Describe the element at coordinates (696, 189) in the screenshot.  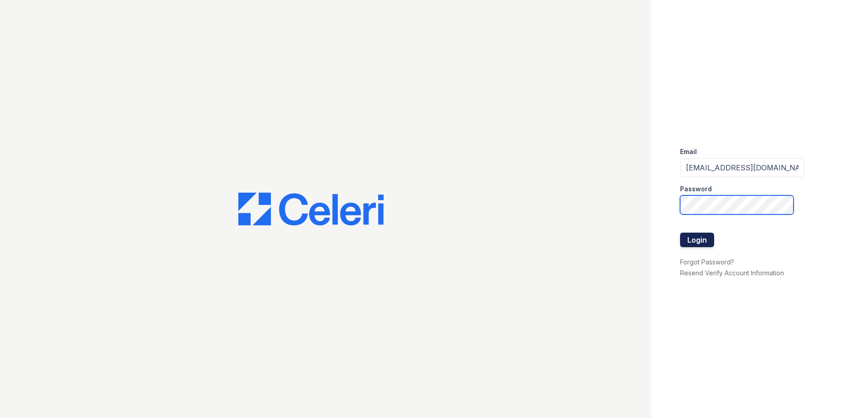
I see `label: Password` at that location.